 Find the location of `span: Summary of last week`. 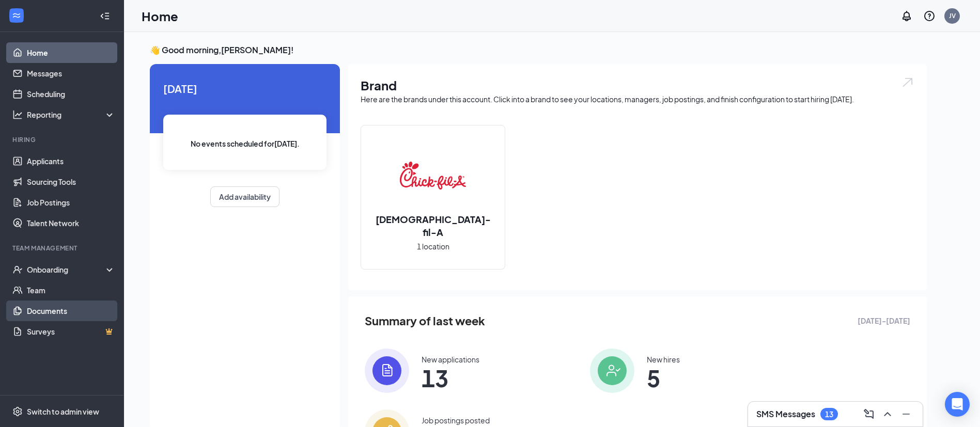

span: Summary of last week is located at coordinates (425, 320).